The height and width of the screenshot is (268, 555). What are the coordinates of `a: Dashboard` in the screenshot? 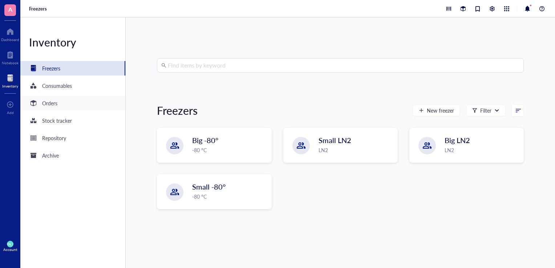 It's located at (10, 34).